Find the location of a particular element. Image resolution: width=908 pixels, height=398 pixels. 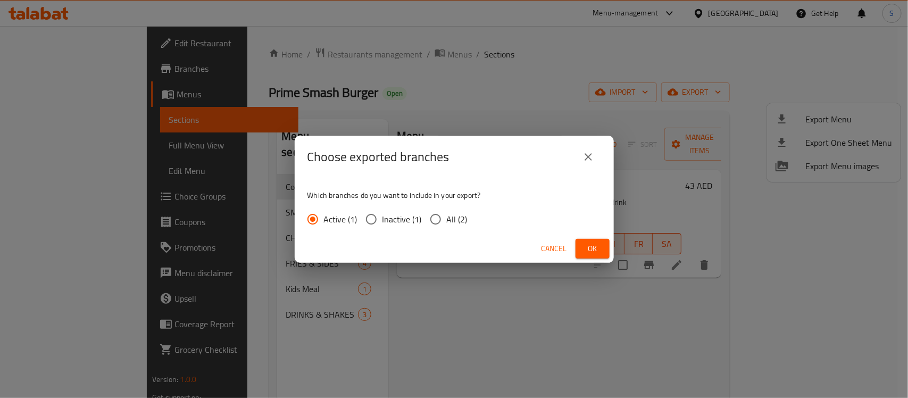

button: Ok is located at coordinates (593, 248).